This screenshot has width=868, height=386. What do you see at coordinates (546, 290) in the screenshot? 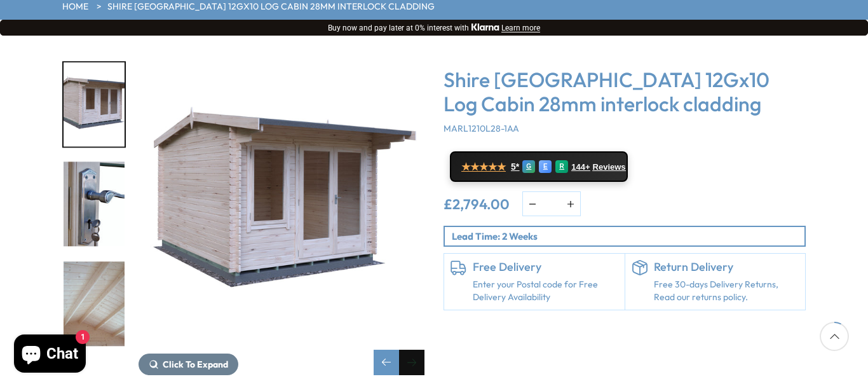
I see `a: Enter your Postal code for Free Delivery Availability` at bounding box center [546, 290].